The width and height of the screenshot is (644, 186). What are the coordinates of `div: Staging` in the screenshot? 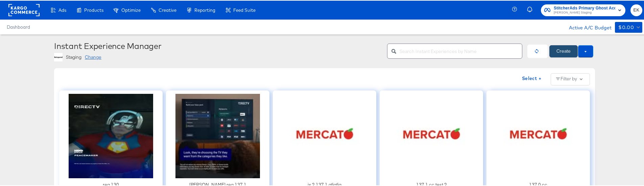 It's located at (74, 57).